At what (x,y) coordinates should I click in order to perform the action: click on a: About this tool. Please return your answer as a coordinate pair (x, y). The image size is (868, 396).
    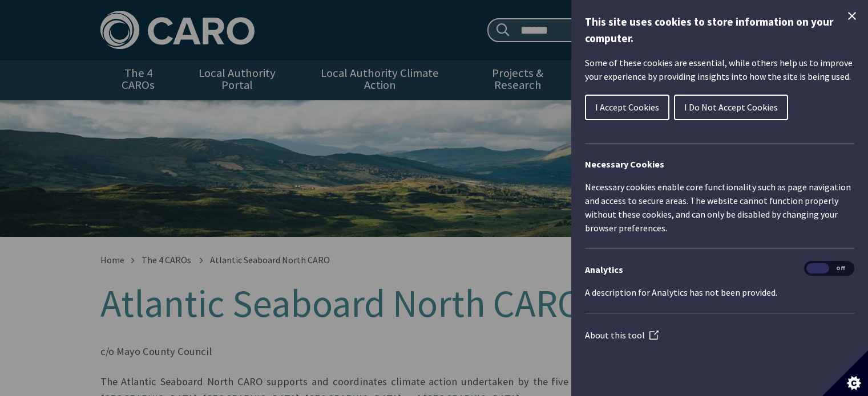
    Looking at the image, I should click on (621, 335).